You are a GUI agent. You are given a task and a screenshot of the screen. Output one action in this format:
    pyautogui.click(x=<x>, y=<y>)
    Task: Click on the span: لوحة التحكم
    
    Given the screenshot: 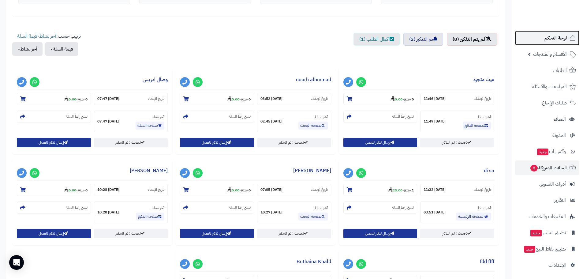 What is the action you would take?
    pyautogui.click(x=556, y=38)
    